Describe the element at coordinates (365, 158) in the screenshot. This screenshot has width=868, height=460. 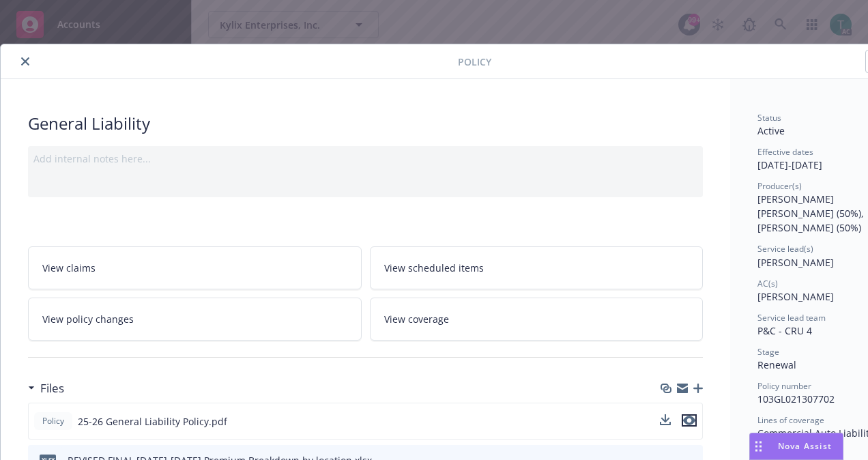
I see `div: Add internal notes here...` at that location.